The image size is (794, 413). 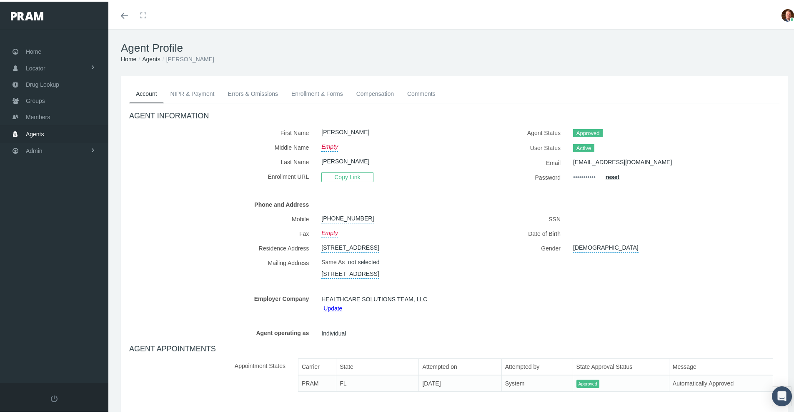 I want to click on span: Agents, so click(x=35, y=133).